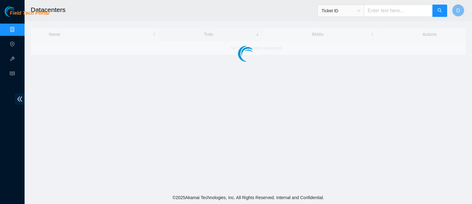 This screenshot has width=472, height=204. I want to click on input: Enter text here..., so click(398, 11).